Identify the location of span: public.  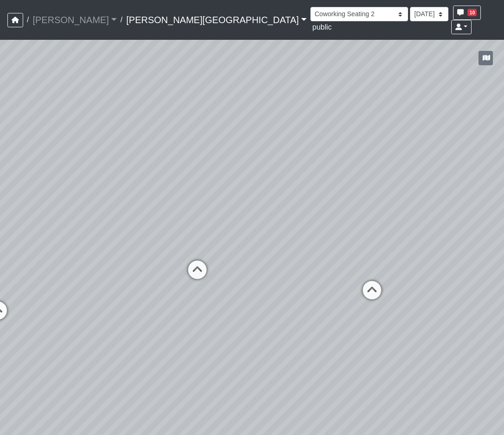
(322, 27).